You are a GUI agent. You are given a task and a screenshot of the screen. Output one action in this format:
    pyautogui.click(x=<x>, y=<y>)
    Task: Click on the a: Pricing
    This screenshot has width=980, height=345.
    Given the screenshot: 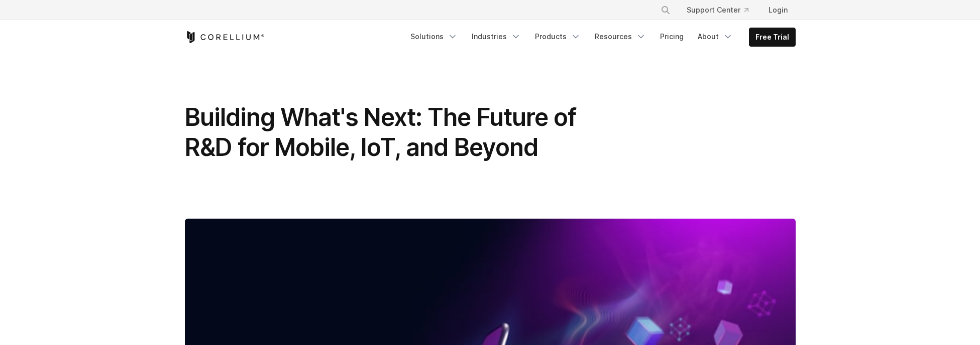 What is the action you would take?
    pyautogui.click(x=671, y=37)
    